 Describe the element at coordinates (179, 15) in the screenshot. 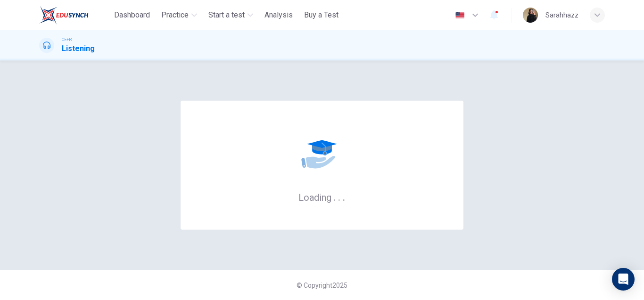

I see `button: Practice` at that location.